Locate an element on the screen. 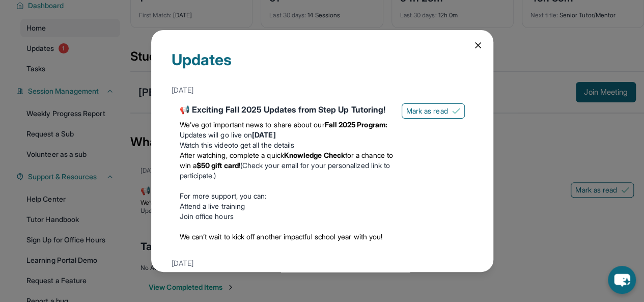  div: 📢 Exciting Fall 2025 Updates from Step Up Tutoring! is located at coordinates (286, 110).